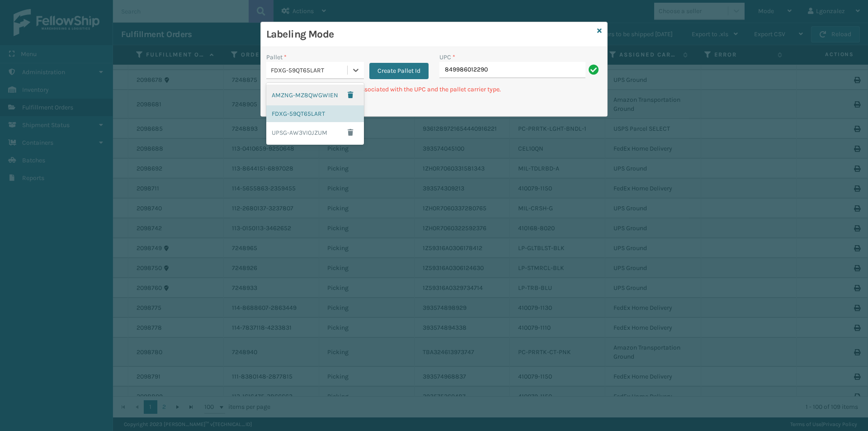  Describe the element at coordinates (434, 89) in the screenshot. I see `p: Can't find any fulfillment orders associated with the UPC and the pallet carrier type.` at that location.